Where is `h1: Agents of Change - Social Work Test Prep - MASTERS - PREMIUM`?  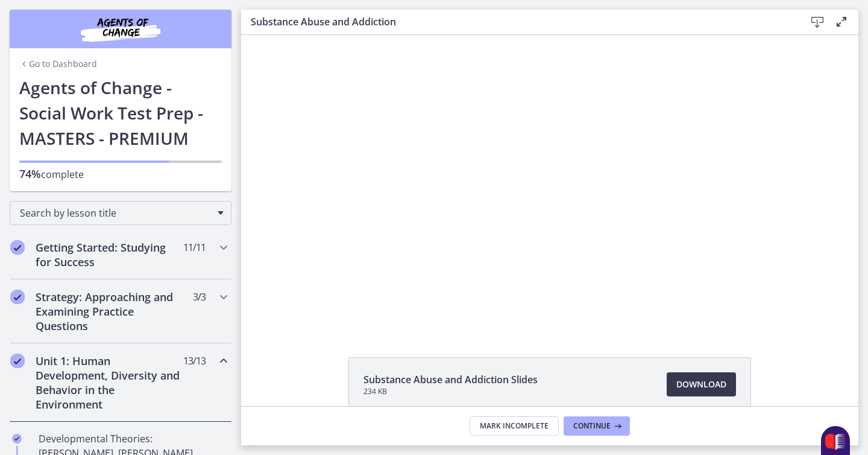
h1: Agents of Change - Social Work Test Prep - MASTERS - PREMIUM is located at coordinates (121, 113).